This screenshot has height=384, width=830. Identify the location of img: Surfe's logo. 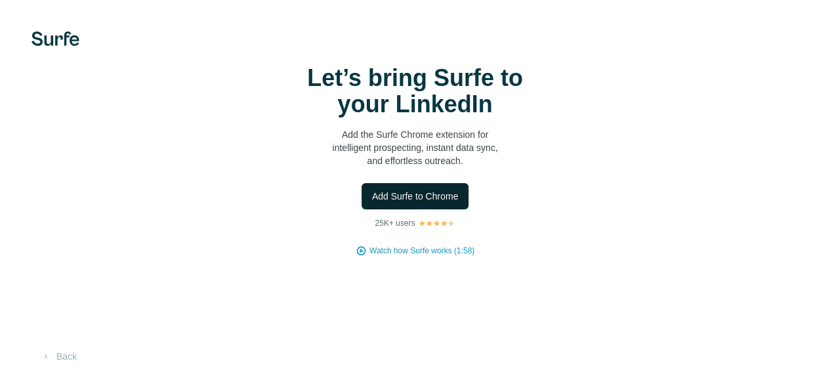
(55, 39).